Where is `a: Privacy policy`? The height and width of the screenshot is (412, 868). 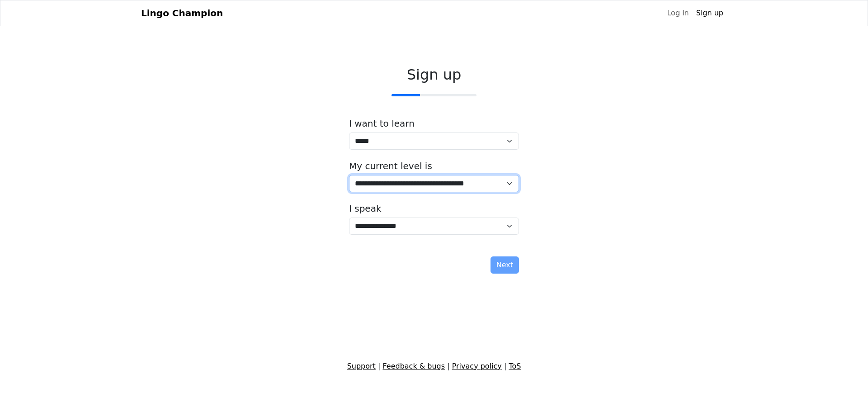
a: Privacy policy is located at coordinates (477, 366).